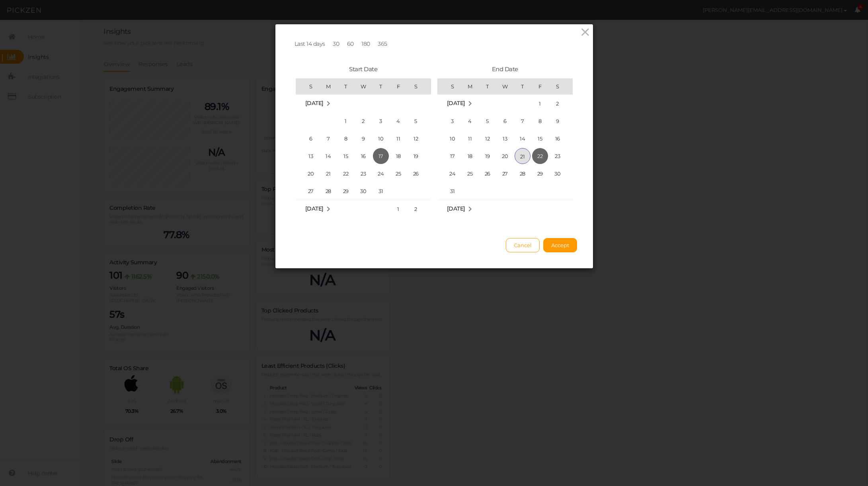 This screenshot has height=486, width=868. What do you see at coordinates (363, 173) in the screenshot?
I see `td: Wednesday July 23 2025` at bounding box center [363, 173].